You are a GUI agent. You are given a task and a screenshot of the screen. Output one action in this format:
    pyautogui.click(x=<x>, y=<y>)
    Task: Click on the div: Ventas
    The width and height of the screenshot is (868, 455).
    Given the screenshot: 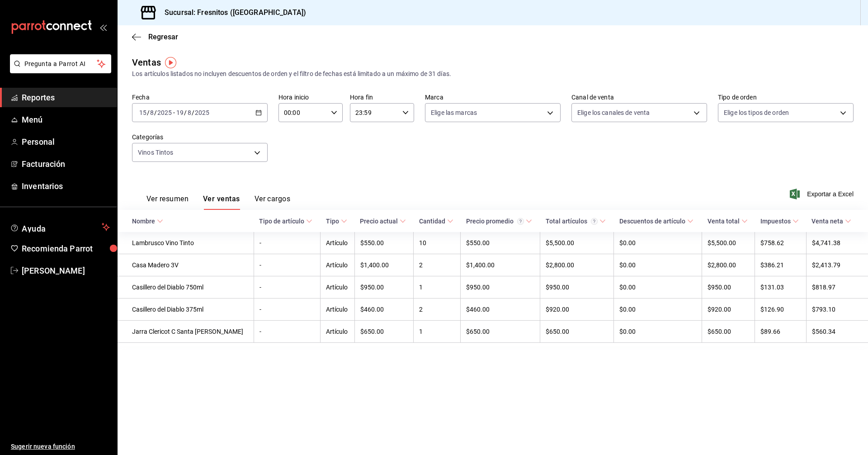 What is the action you would take?
    pyautogui.click(x=146, y=63)
    